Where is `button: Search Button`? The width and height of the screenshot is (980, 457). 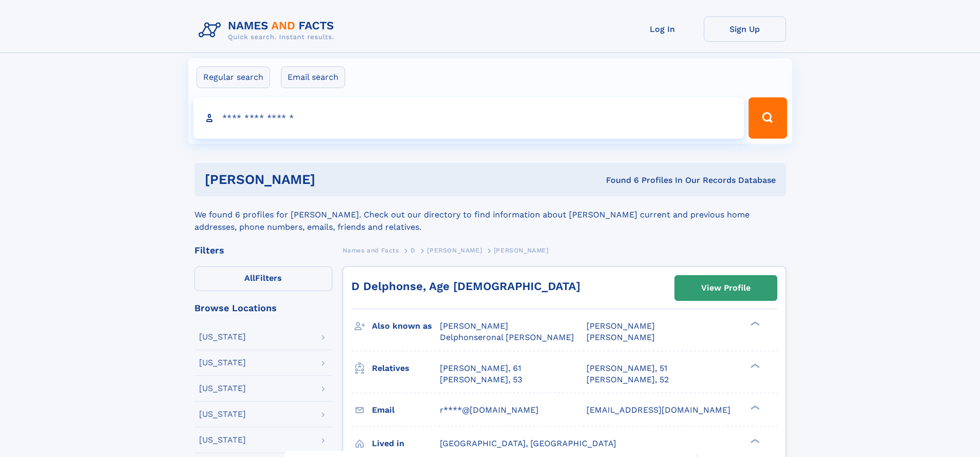
button: Search Button is located at coordinates (768, 117).